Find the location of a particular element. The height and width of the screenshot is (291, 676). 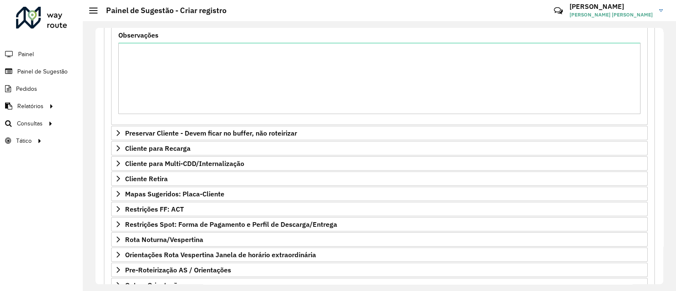

span: Cliente para Recarga is located at coordinates (158, 148).